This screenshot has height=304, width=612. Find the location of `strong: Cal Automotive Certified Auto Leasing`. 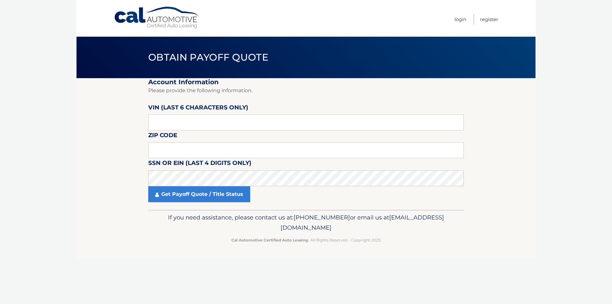

strong: Cal Automotive Certified Auto Leasing is located at coordinates (270, 240).